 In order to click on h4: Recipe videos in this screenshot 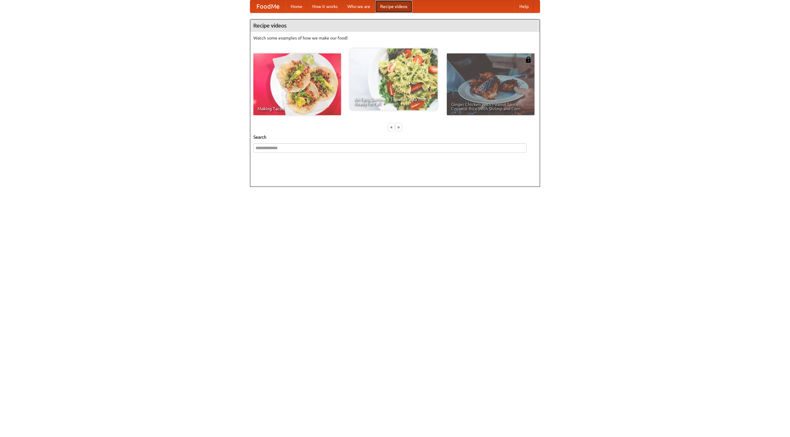, I will do `click(395, 26)`.